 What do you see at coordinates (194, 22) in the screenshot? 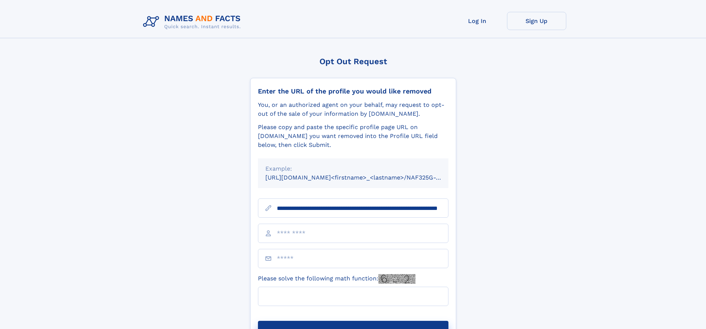
I see `img: Logo Names and Facts` at bounding box center [194, 22].